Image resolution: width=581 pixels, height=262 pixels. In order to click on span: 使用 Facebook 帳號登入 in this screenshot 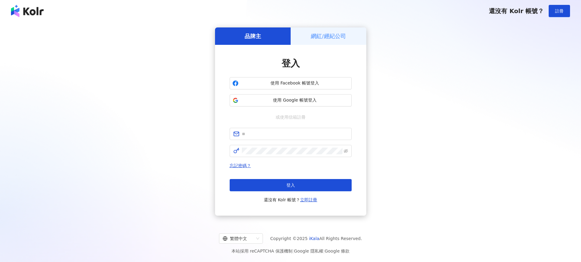, I will do `click(295, 83)`.